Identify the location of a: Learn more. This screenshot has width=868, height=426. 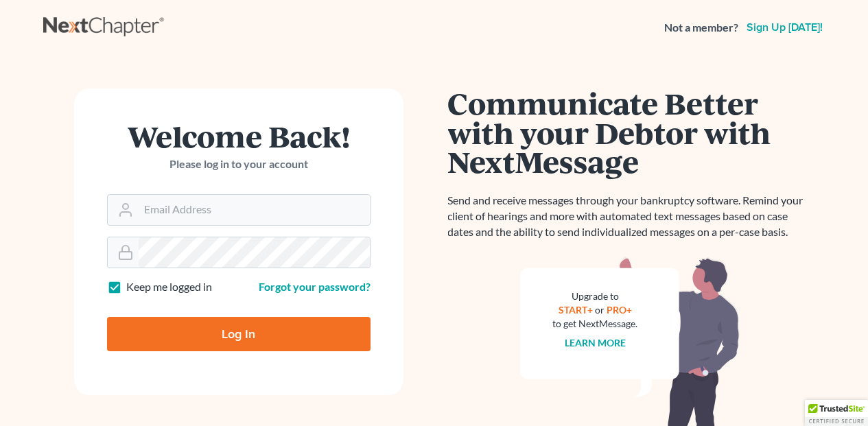
(595, 343).